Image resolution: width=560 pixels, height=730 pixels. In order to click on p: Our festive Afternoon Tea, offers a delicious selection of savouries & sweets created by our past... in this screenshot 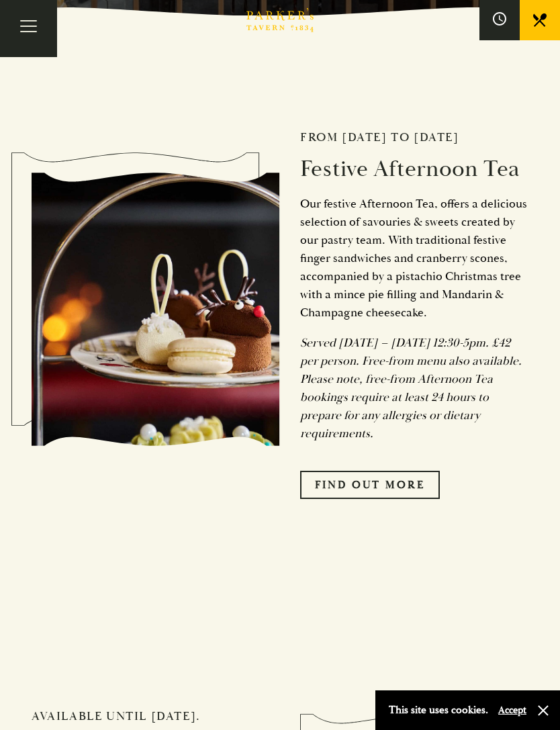, I will do `click(414, 258)`.